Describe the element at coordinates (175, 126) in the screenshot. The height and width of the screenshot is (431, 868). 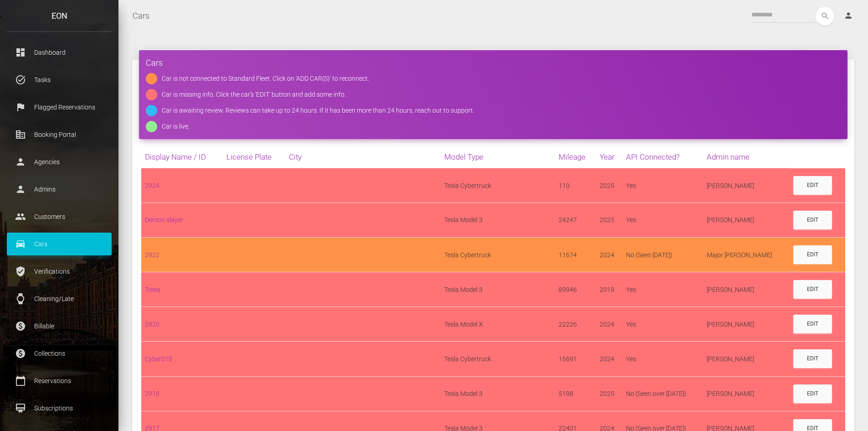
I see `div: Car is live.` at that location.